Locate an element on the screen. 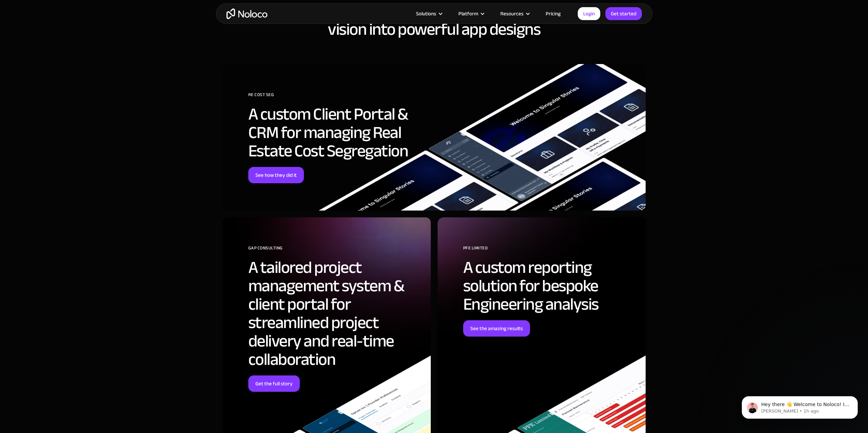 This screenshot has height=433, width=868. a: Get started is located at coordinates (623, 14).